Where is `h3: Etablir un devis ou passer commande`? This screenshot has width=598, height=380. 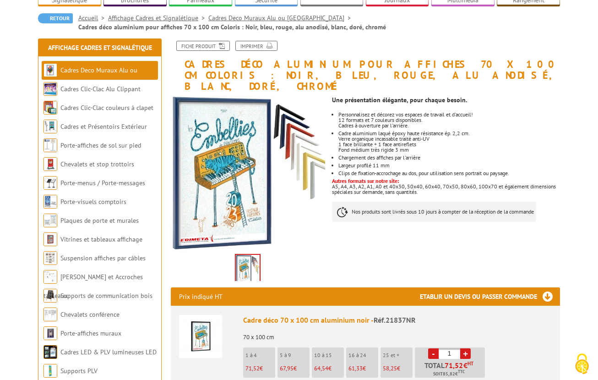 h3: Etablir un devis ou passer commande is located at coordinates (490, 296).